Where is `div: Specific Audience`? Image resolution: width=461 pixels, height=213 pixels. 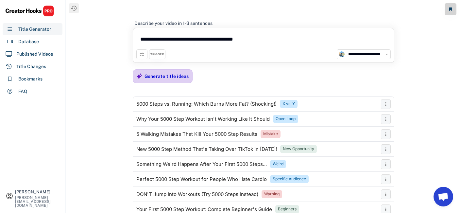
div: Specific Audience is located at coordinates (289, 179).